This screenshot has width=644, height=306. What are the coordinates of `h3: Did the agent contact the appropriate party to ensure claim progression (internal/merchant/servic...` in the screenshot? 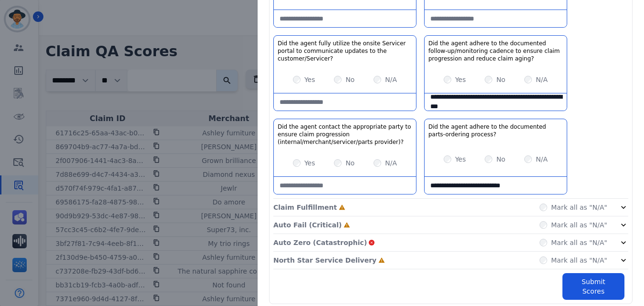 It's located at (345, 134).